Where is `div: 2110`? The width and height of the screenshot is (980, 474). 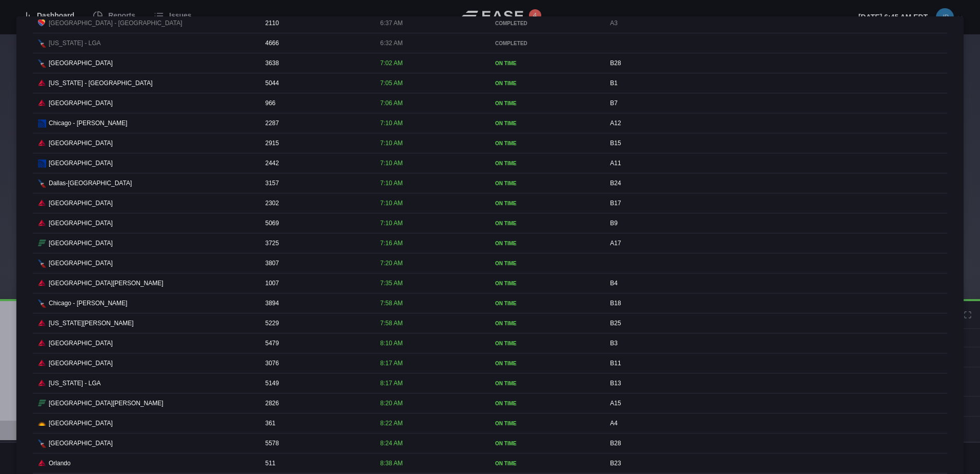 div: 2110 is located at coordinates (317, 23).